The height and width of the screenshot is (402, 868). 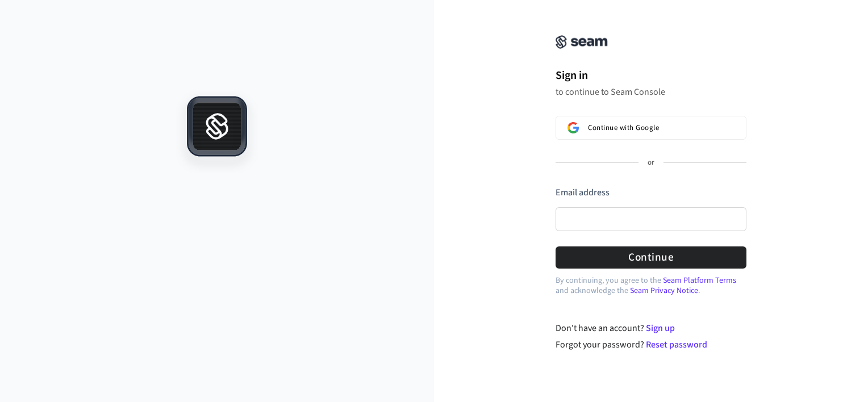 I want to click on p: By continuing, you agree to the and acknowledge the ., so click(x=651, y=285).